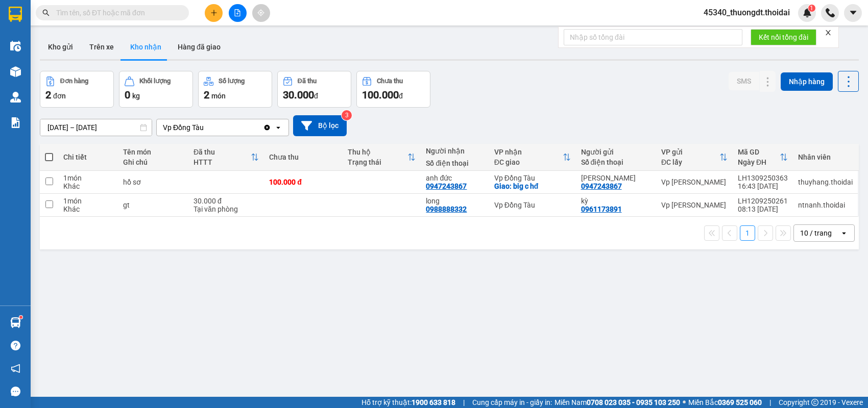 The image size is (868, 408). What do you see at coordinates (59, 96) in the screenshot?
I see `span: đơn` at bounding box center [59, 96].